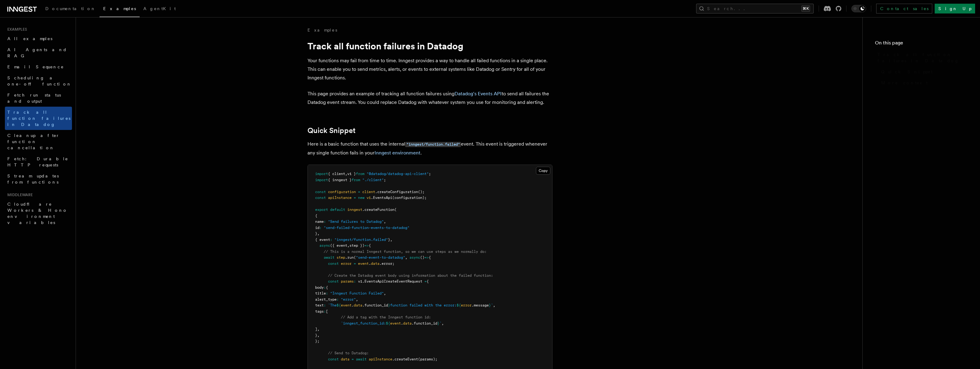  Describe the element at coordinates (30, 38) in the screenshot. I see `span: All examples` at that location.